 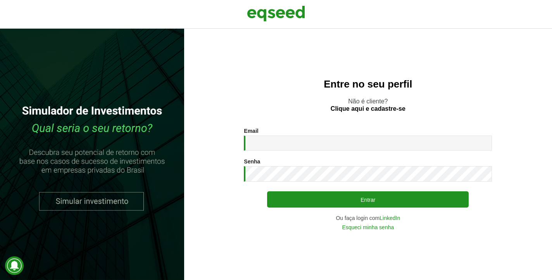 What do you see at coordinates (389, 218) in the screenshot?
I see `a: LinkedIn` at bounding box center [389, 218].